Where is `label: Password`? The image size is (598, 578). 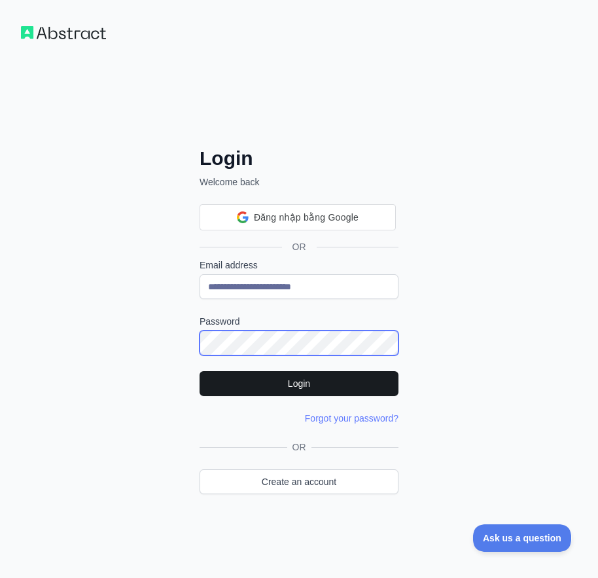
label: Password is located at coordinates (299, 321).